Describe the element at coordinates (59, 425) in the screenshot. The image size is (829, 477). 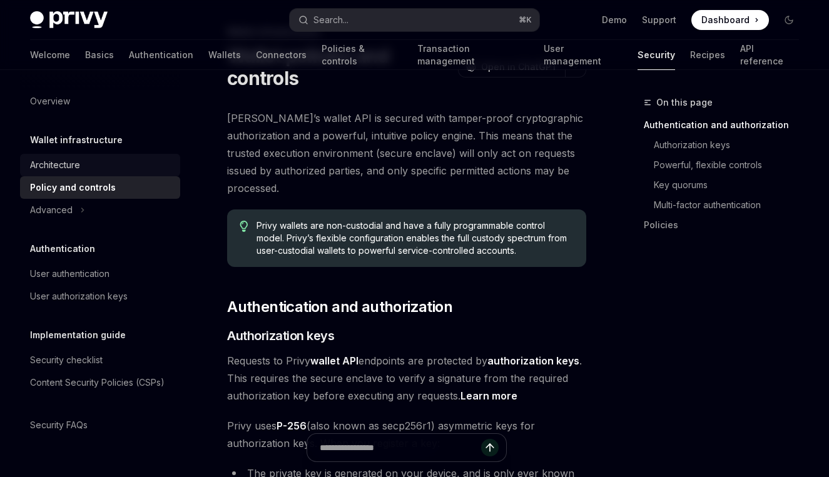
I see `div: Security FAQs` at that location.